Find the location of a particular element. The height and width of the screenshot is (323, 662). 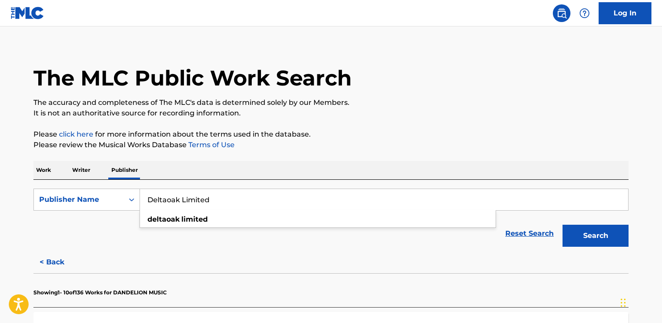

h1: The MLC Public Work Search is located at coordinates (192, 78).